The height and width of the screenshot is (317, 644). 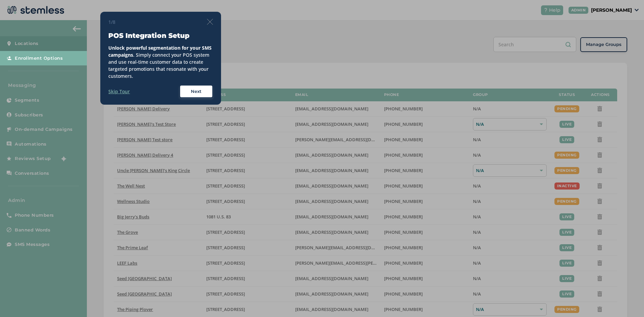 I want to click on img: icon-close-thin-accent-606ae9a3.svg, so click(x=210, y=22).